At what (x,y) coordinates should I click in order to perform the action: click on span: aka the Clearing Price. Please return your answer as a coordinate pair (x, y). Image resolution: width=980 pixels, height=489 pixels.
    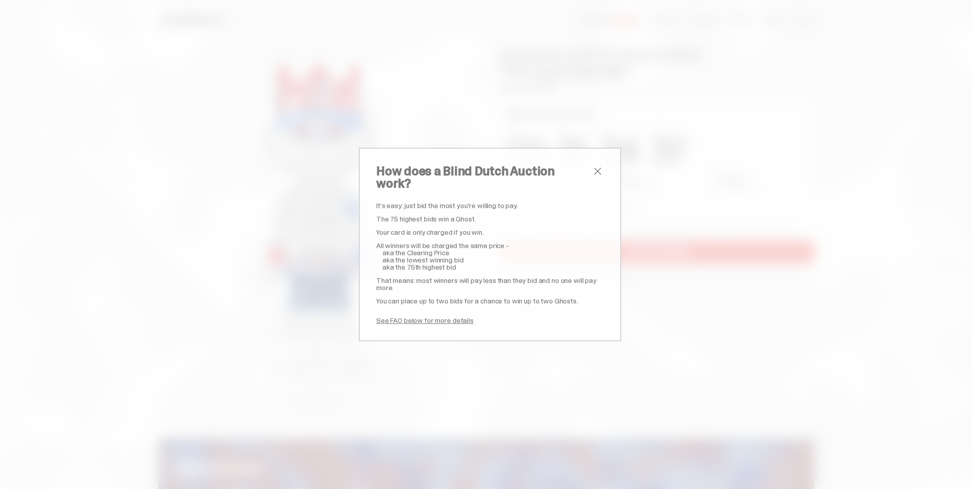
    Looking at the image, I should click on (416, 253).